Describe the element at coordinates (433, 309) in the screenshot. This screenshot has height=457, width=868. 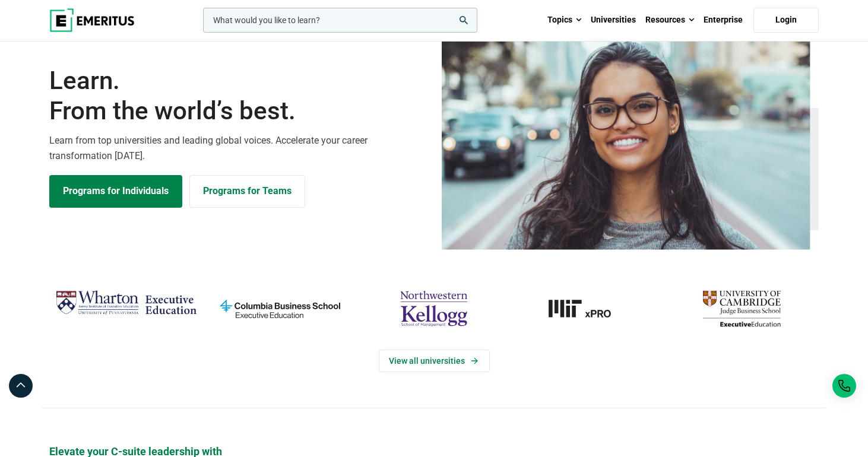
I see `a: northwestern-kellogg` at that location.